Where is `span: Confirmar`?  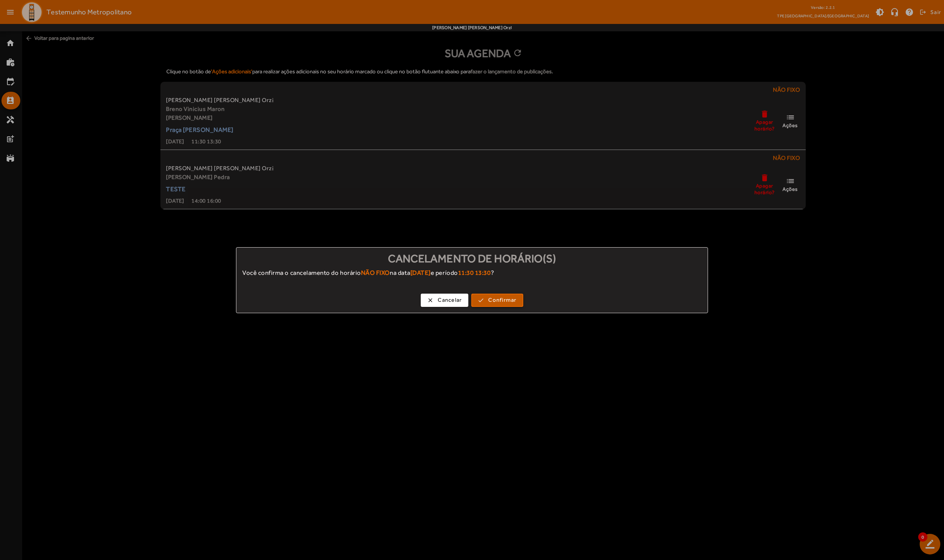 span: Confirmar is located at coordinates (502, 300).